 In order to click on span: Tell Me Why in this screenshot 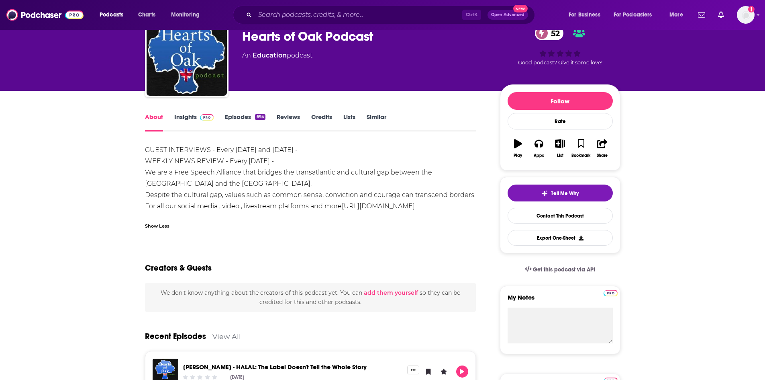, I will do `click(565, 193)`.